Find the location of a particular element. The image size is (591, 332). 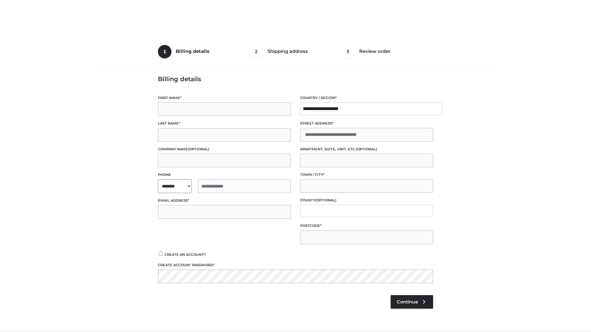

span: 2 is located at coordinates (256, 52).